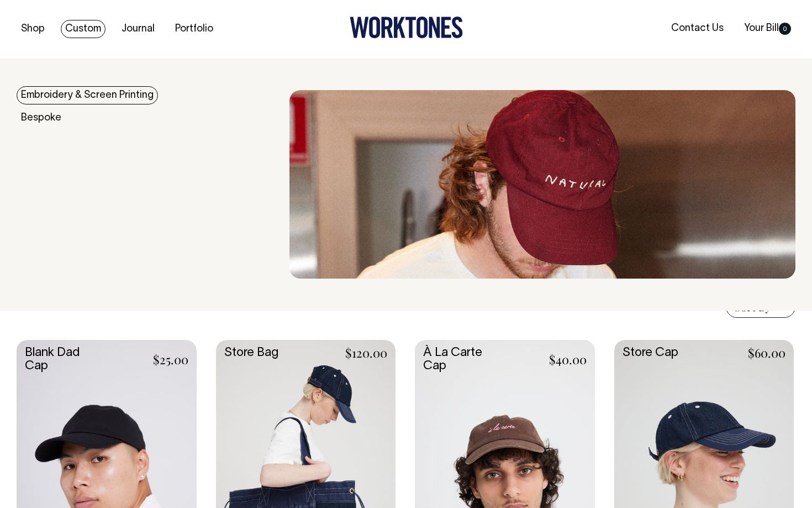  I want to click on a: Shop, so click(33, 29).